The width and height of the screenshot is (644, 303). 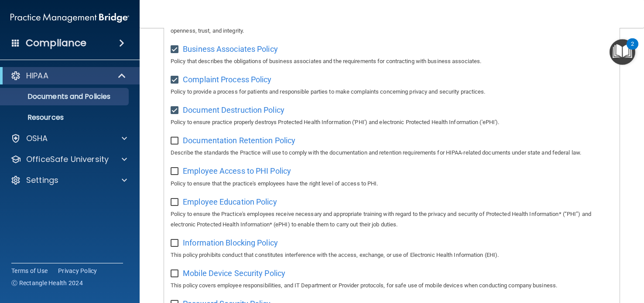 I want to click on h4: Compliance, so click(x=56, y=43).